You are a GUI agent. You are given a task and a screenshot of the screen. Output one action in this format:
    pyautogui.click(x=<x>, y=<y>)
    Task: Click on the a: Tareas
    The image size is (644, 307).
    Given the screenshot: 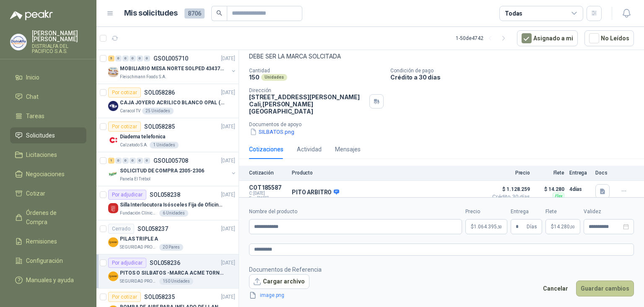 What is the action you would take?
    pyautogui.click(x=48, y=116)
    